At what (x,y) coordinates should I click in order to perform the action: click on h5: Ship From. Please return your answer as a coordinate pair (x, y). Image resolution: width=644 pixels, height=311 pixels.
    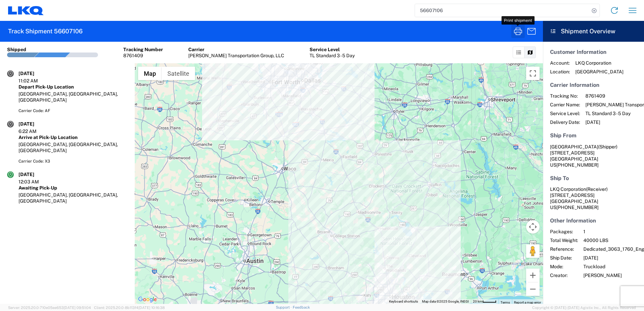
    Looking at the image, I should click on (593, 135).